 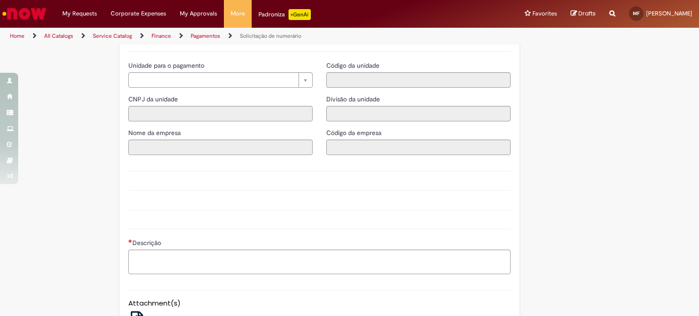 What do you see at coordinates (354, 99) in the screenshot?
I see `span: Read only - Divisão da unidade` at bounding box center [354, 99].